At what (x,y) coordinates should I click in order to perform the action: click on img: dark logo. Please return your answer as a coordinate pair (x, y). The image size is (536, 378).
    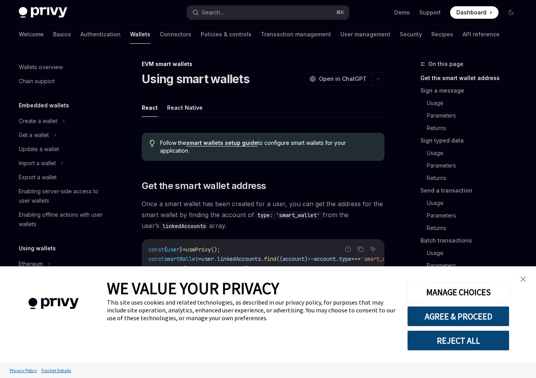
    Looking at the image, I should click on (43, 12).